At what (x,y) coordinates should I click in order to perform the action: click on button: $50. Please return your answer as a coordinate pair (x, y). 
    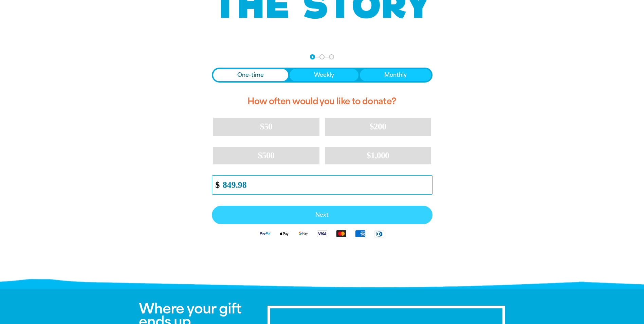
    Looking at the image, I should click on (266, 127).